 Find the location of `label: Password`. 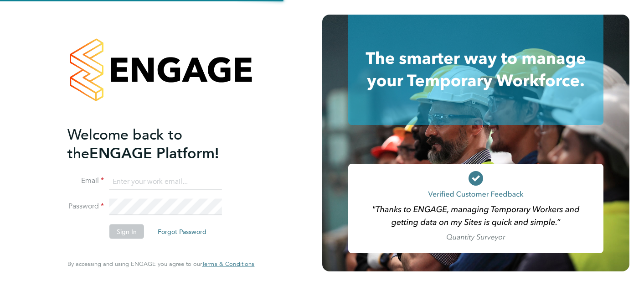

label: Password is located at coordinates (85, 206).